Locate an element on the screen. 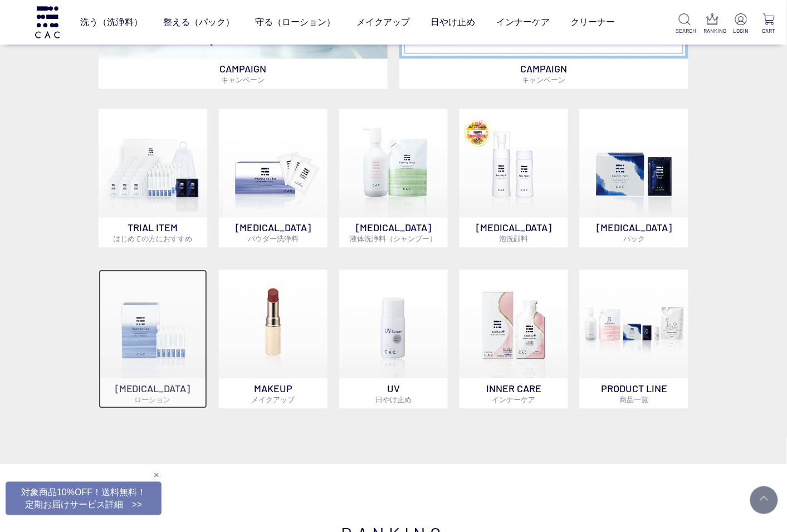 The image size is (787, 532). p: INNER CARE is located at coordinates (514, 393).